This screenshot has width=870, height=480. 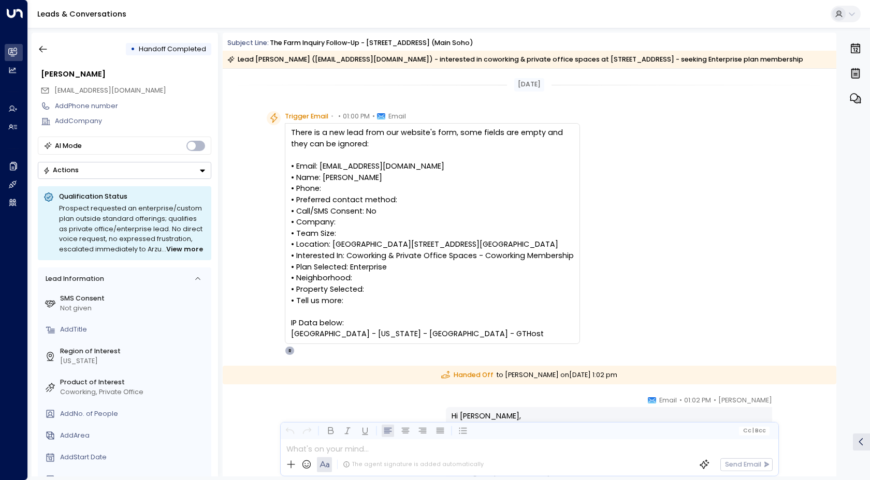 What do you see at coordinates (132, 229) in the screenshot?
I see `div: Prospect requested an enterprise/custom plan outside standard offerings; qualifies as private off...` at bounding box center [132, 229].